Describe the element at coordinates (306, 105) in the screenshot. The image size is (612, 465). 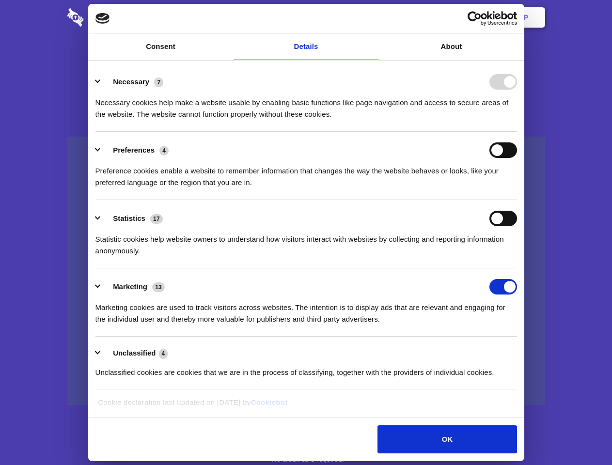
I see `div: Necessary cookies help make a website usable by enabling basic functions like page navigation and...` at that location.